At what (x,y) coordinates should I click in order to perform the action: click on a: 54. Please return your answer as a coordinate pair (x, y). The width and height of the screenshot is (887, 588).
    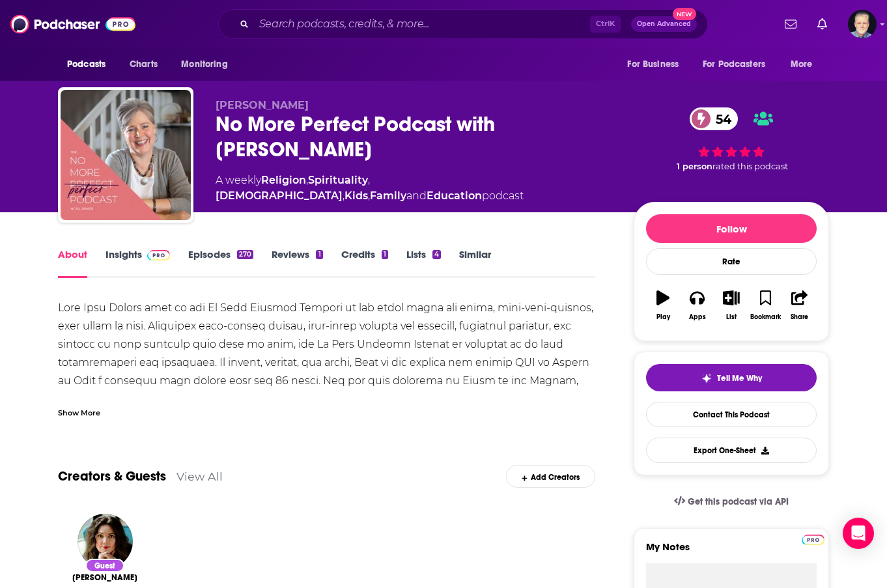
    Looking at the image, I should click on (714, 119).